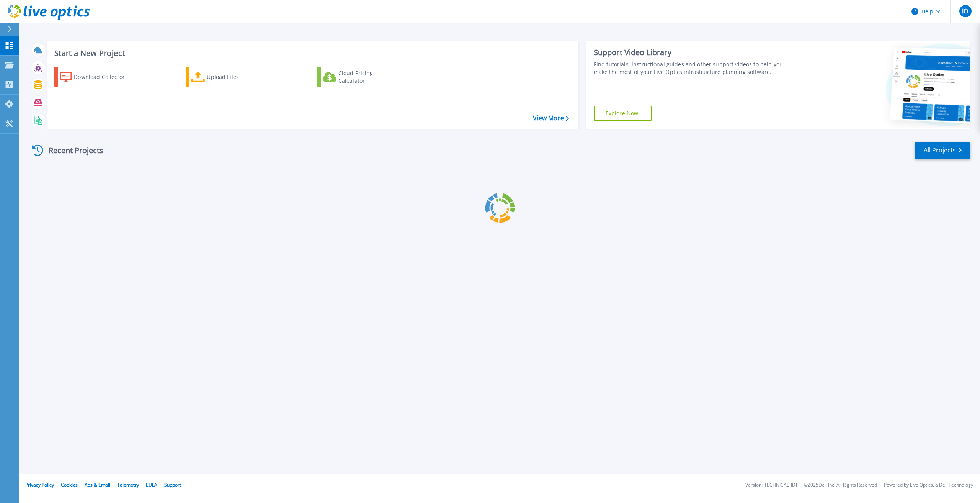 The width and height of the screenshot is (980, 503). Describe the element at coordinates (693, 68) in the screenshot. I see `div: Find tutorials, instructional guides and other support videos to help you make the most of your L...` at that location.